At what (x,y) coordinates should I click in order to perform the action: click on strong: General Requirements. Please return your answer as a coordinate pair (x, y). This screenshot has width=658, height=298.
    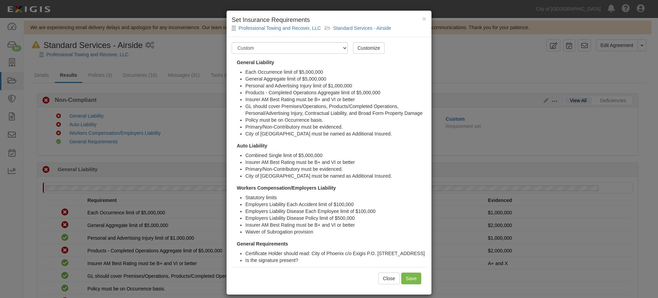
    Looking at the image, I should click on (262, 244).